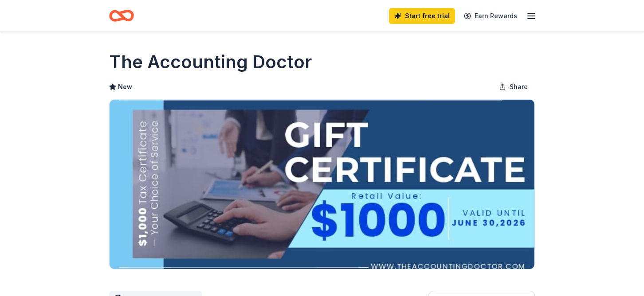 The height and width of the screenshot is (296, 644). Describe the element at coordinates (518, 87) in the screenshot. I see `span: Share` at that location.